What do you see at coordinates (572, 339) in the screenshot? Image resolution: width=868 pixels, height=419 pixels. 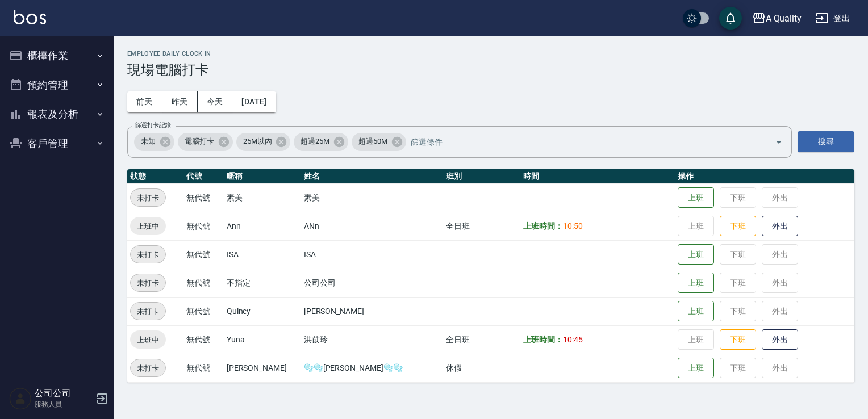 I see `span: 10:45` at bounding box center [572, 339].